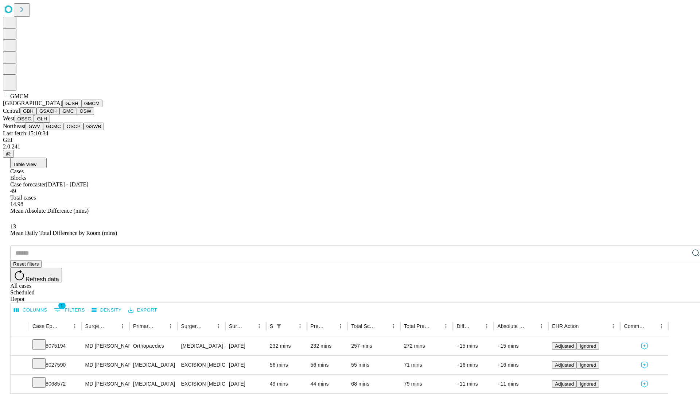  What do you see at coordinates (28, 184) in the screenshot?
I see `span: Case forecaster` at bounding box center [28, 184].